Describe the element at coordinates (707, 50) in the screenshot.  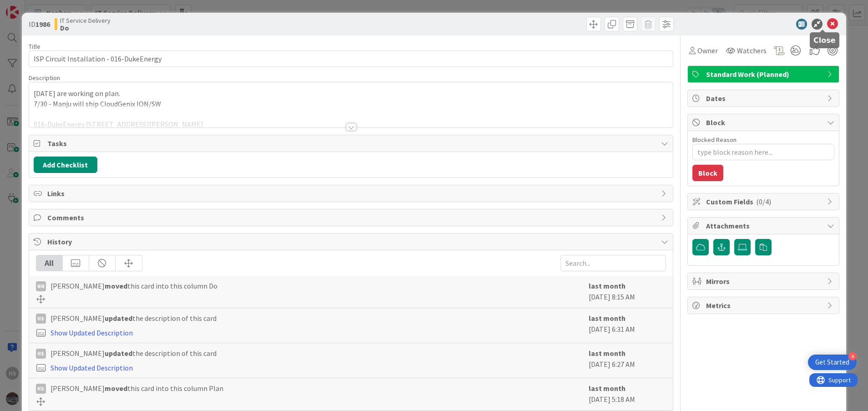
I see `span: Owner` at that location.